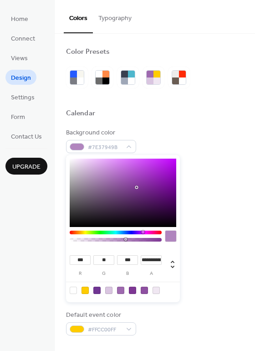  I want to click on span: #FFCC00FF, so click(105, 329).